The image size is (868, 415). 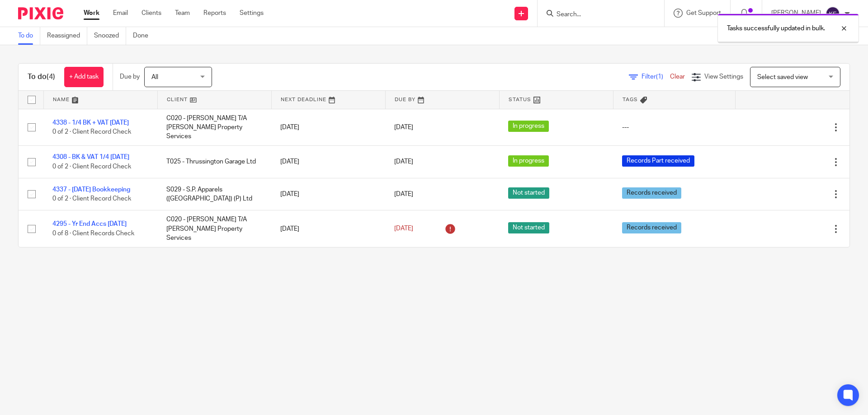 I want to click on td: T025 - Thrussington Garage Ltd, so click(x=214, y=162).